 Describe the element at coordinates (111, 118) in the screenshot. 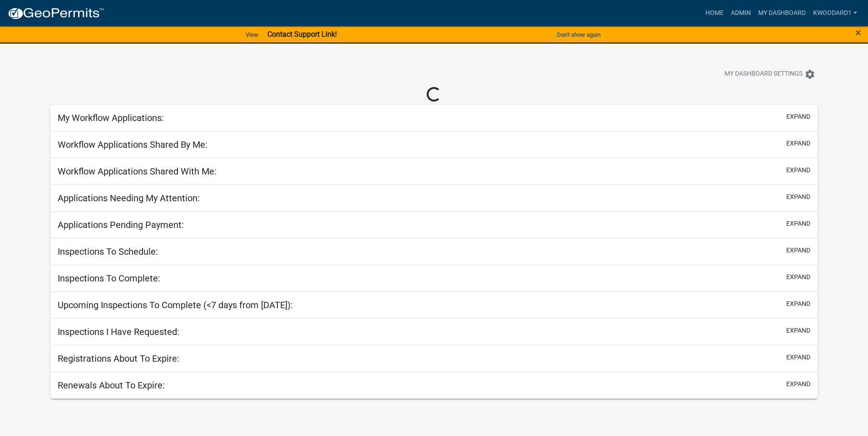

I see `h5: My Workflow Applications:` at that location.